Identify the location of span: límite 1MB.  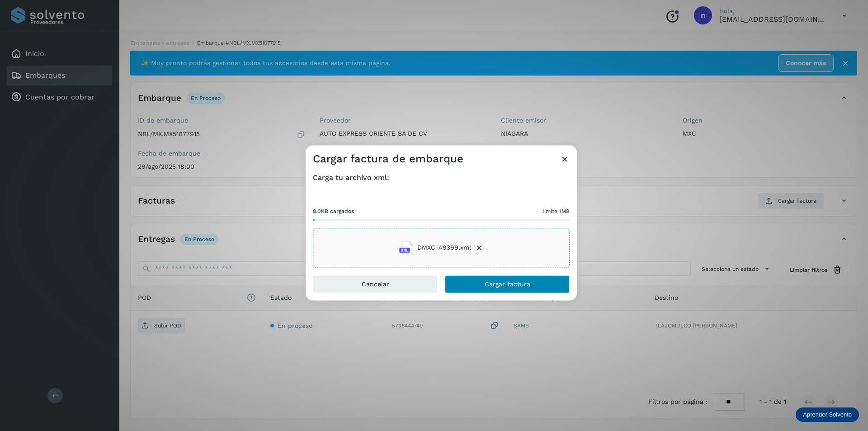
(556, 212).